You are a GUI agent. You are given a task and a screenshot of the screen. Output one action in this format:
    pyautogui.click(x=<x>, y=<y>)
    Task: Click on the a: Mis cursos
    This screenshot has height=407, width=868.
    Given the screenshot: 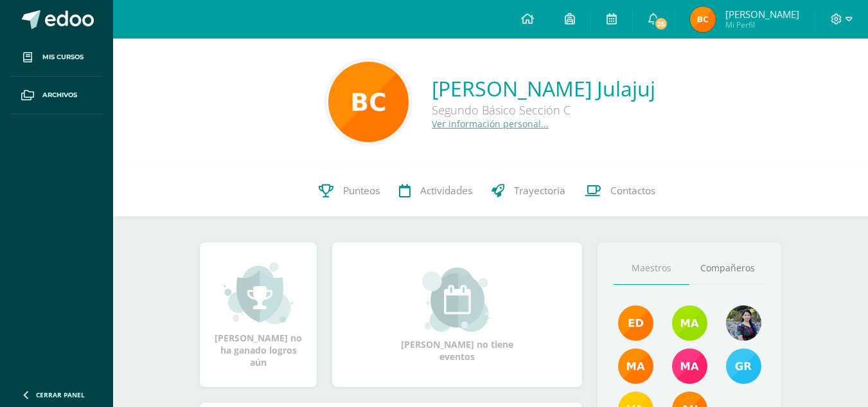 What is the action you would take?
    pyautogui.click(x=56, y=57)
    